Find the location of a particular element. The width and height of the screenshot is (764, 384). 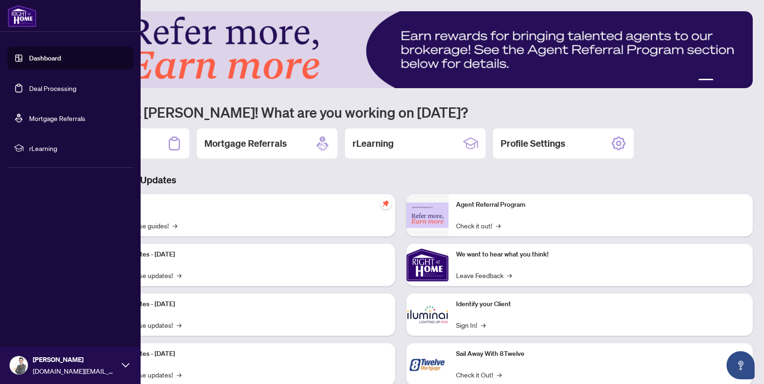

button: 2 is located at coordinates (719, 81).